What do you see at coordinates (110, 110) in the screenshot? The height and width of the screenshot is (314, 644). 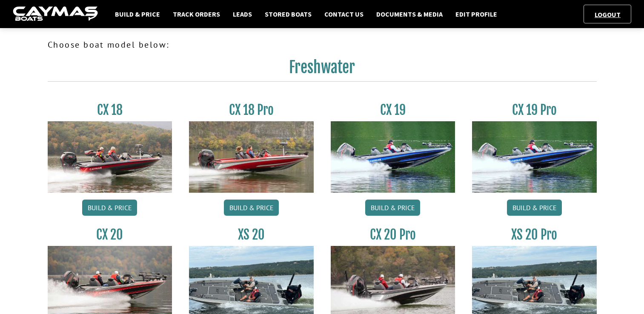 I see `h3: CX 18` at bounding box center [110, 110].